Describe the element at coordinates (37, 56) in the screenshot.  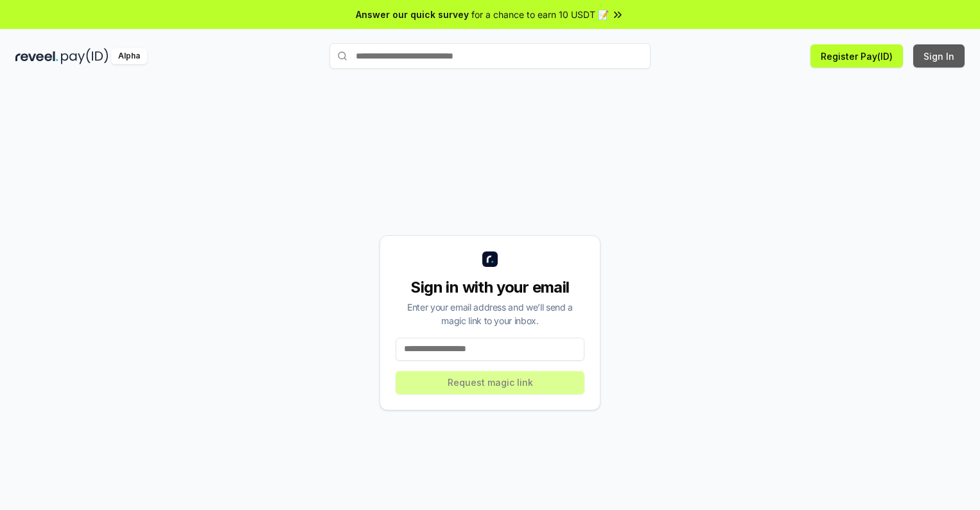
I see `img: reveel_dark` at that location.